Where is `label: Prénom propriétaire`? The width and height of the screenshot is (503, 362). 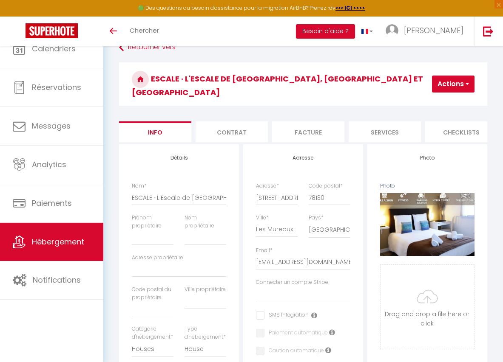 label: Prénom propriétaire is located at coordinates (153, 222).